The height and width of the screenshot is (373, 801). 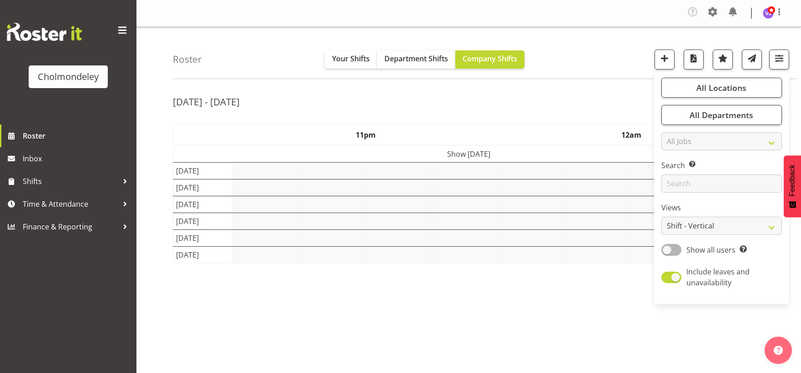 What do you see at coordinates (792, 186) in the screenshot?
I see `button: Feedback - Show survey` at bounding box center [792, 186].